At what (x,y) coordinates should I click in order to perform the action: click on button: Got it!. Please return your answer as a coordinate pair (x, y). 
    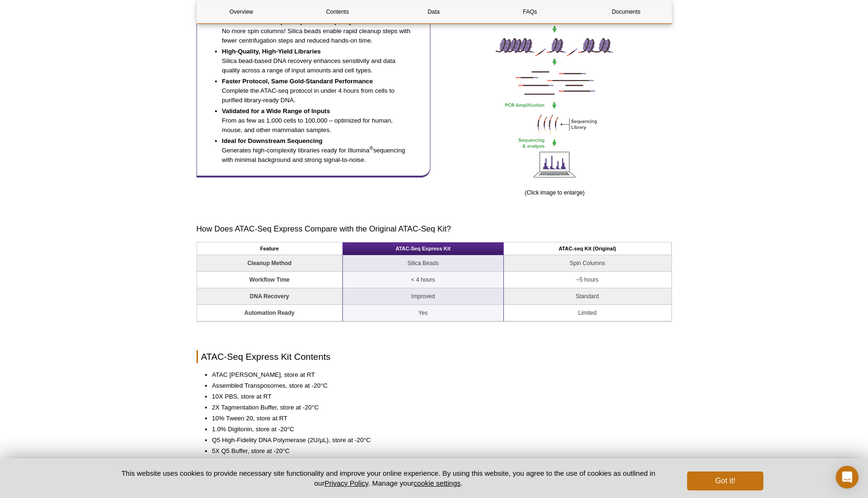
    Looking at the image, I should click on (725, 481).